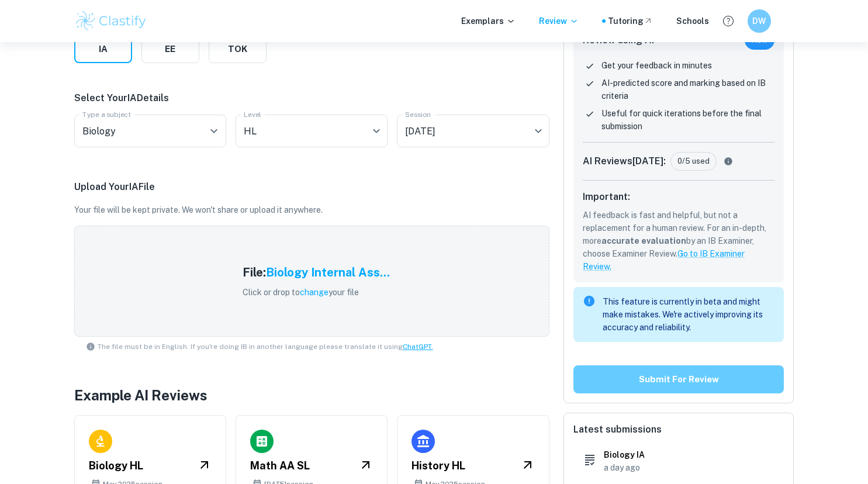  Describe the element at coordinates (728, 21) in the screenshot. I see `button: Help and Feedback` at that location.